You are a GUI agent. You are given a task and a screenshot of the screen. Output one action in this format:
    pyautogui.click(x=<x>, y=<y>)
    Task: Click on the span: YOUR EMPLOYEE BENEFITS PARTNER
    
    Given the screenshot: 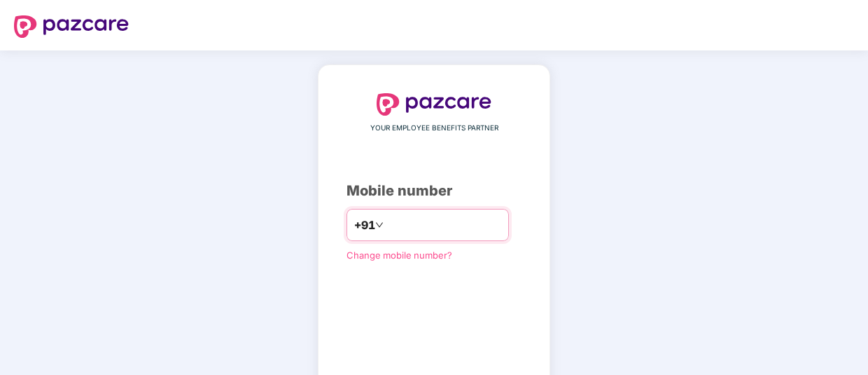 What is the action you would take?
    pyautogui.click(x=434, y=128)
    